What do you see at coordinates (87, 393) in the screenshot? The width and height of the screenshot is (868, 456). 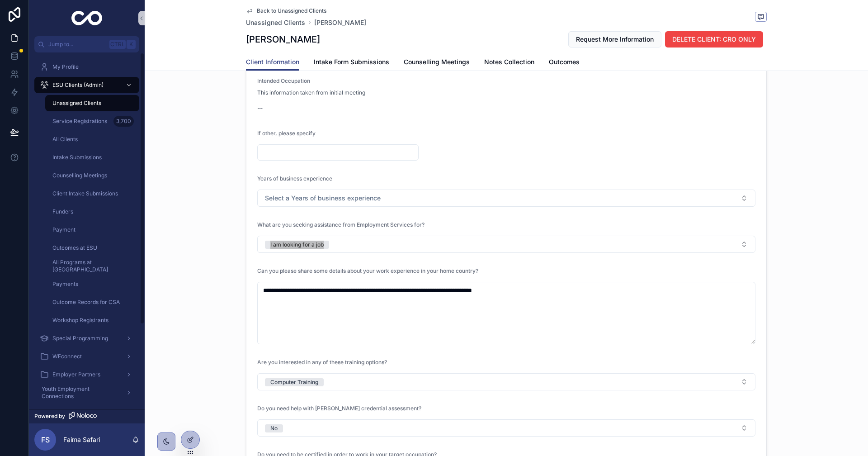 I see `a: Youth Employment Connections` at bounding box center [87, 393].